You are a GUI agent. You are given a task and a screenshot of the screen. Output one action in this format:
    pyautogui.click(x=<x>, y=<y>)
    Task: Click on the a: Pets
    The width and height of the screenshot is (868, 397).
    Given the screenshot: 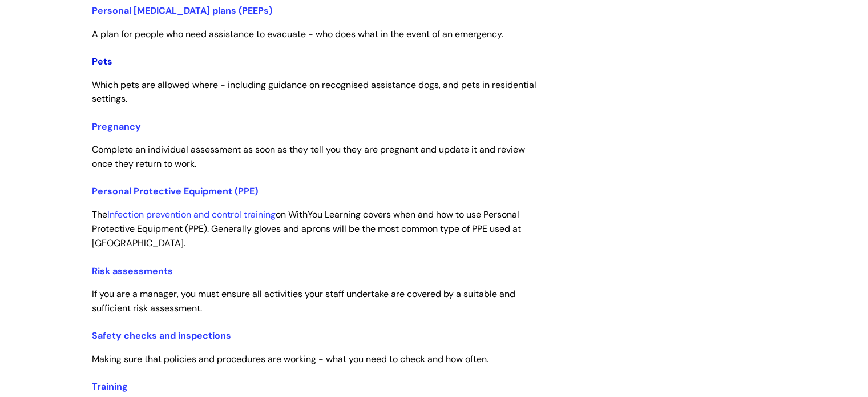 What is the action you would take?
    pyautogui.click(x=102, y=61)
    